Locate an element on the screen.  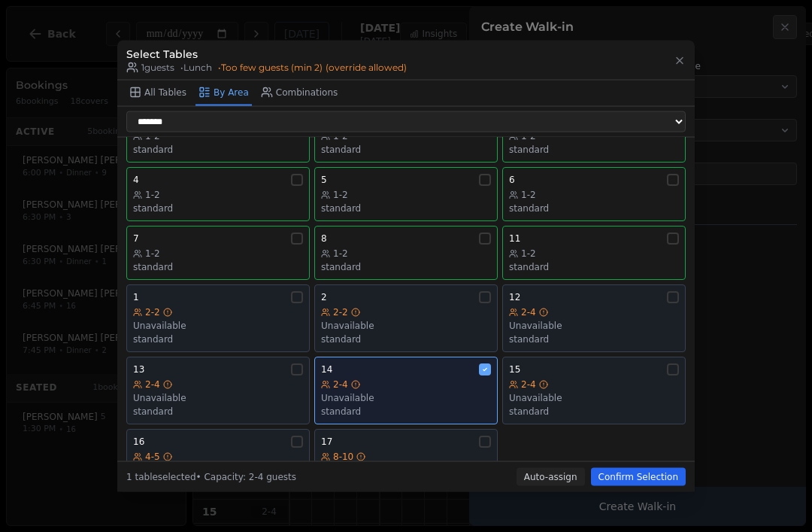
button: By Area is located at coordinates (223, 93).